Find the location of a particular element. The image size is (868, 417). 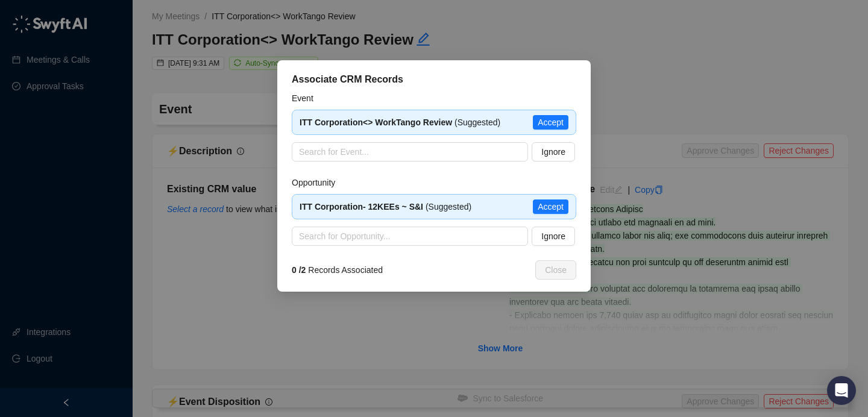

strong: ITT Corporation- 12KEEs ~ S&I is located at coordinates (361, 206).